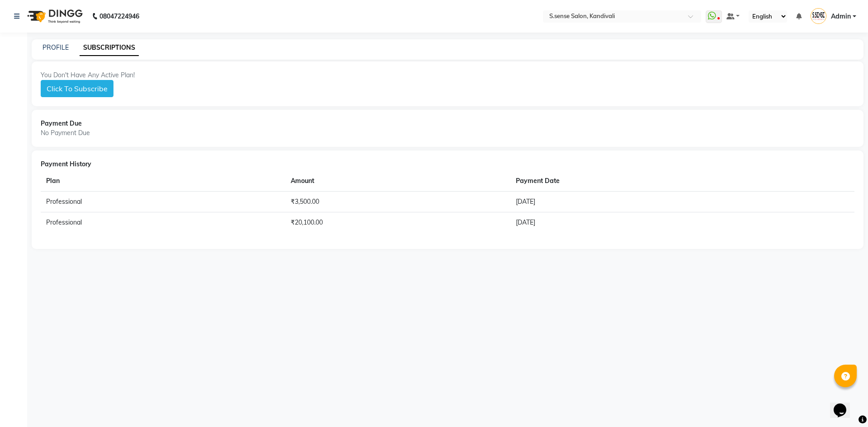 The width and height of the screenshot is (868, 427). What do you see at coordinates (398, 181) in the screenshot?
I see `th: Amount` at bounding box center [398, 181].